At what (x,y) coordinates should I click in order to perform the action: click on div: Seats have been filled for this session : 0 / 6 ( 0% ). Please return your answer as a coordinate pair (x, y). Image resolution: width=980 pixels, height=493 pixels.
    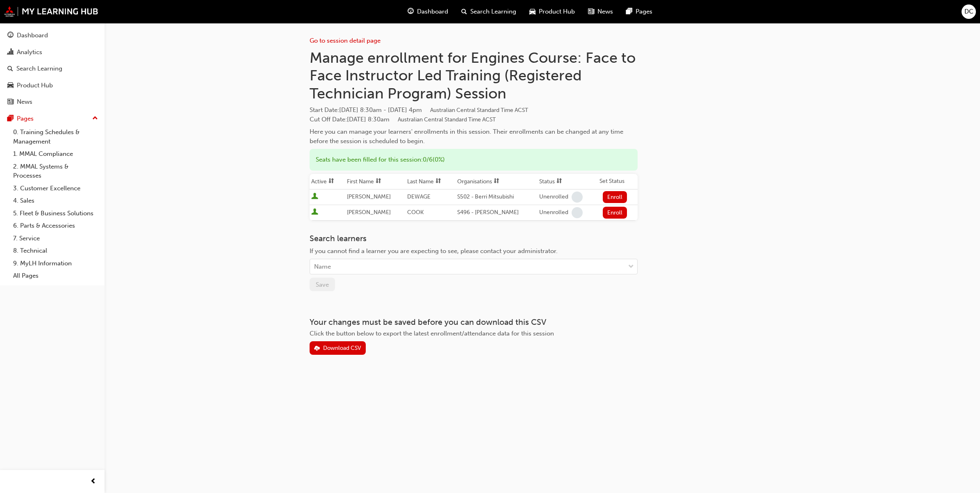
    Looking at the image, I should click on (474, 160).